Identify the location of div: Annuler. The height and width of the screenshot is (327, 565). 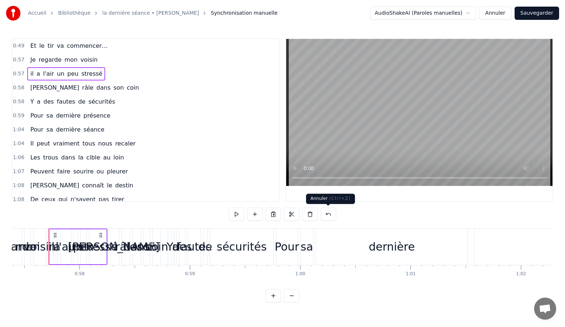
(330, 199).